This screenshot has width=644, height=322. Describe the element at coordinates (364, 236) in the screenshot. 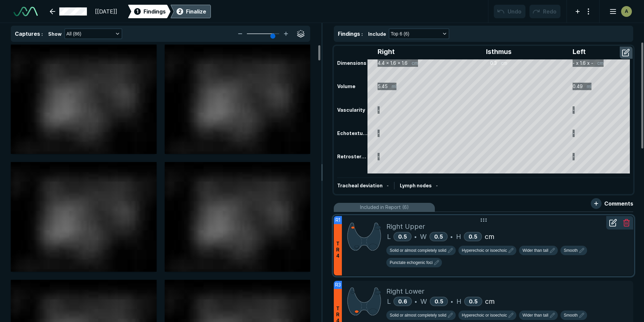

I see `img: MH+7hAAAABklEQVQDALjrq7BNgeT0AAAAAElFTkSuQmCC` at that location.